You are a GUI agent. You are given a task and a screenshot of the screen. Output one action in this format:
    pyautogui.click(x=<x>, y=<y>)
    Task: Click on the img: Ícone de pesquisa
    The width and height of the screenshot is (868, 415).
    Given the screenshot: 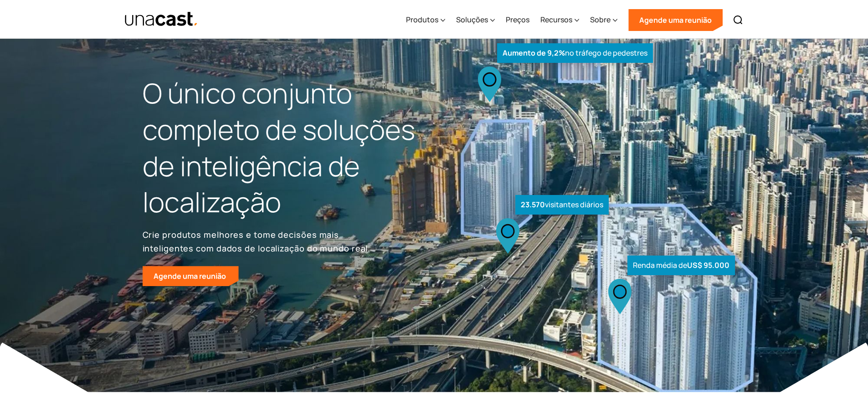 What is the action you would take?
    pyautogui.click(x=738, y=20)
    